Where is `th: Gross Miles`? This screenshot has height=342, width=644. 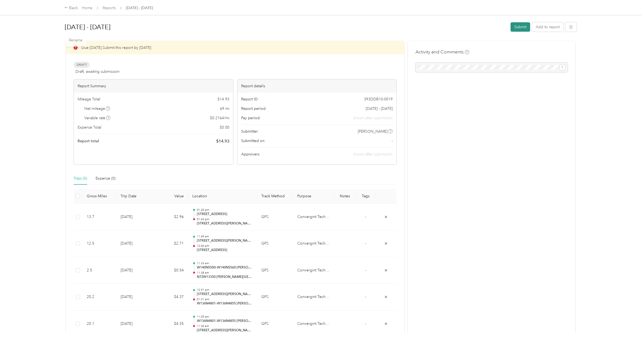 th: Gross Miles is located at coordinates (99, 197).